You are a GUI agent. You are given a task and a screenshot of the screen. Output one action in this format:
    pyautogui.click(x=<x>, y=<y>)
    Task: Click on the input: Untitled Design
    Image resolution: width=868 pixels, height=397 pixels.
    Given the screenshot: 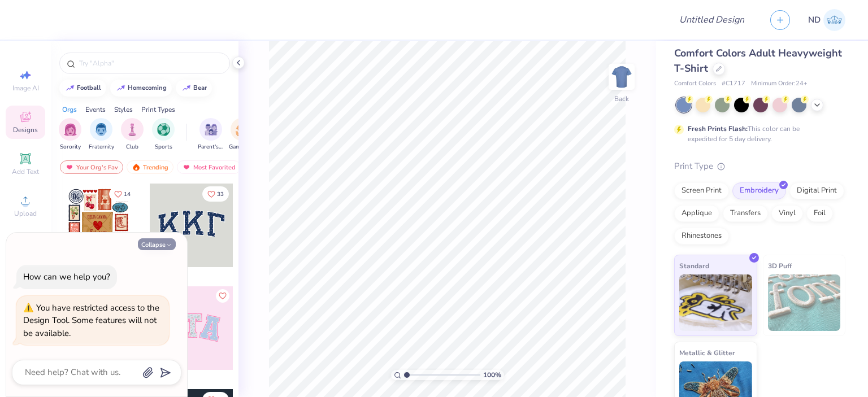 What is the action you would take?
    pyautogui.click(x=712, y=20)
    